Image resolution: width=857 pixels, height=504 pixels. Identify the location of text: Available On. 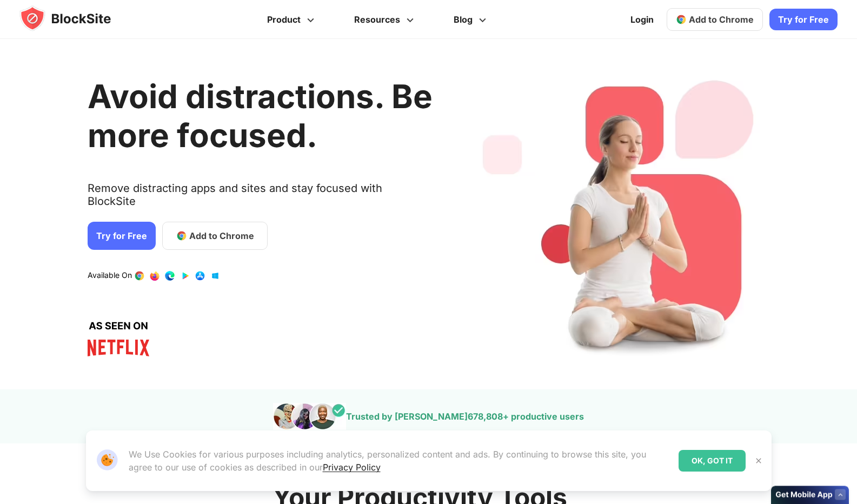
(110, 275).